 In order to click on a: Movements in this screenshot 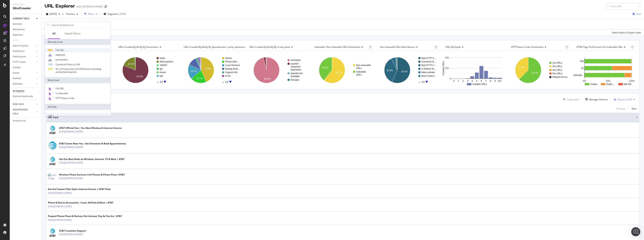, I will do `click(26, 30)`.